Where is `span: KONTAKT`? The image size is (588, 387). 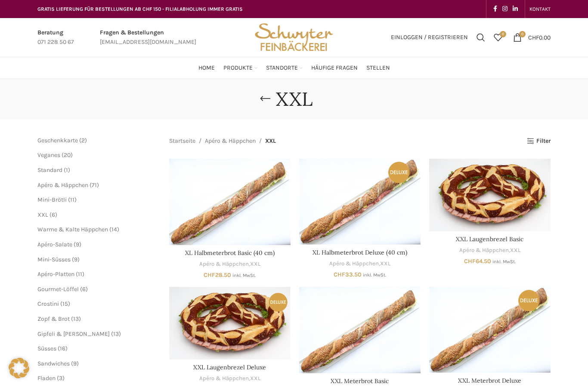
span: KONTAKT is located at coordinates (540, 9).